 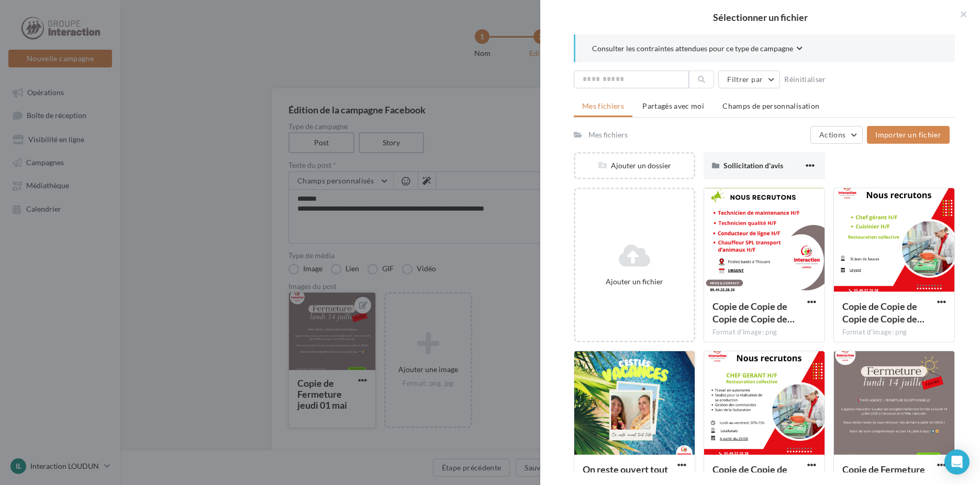 I want to click on span: Actions, so click(x=832, y=134).